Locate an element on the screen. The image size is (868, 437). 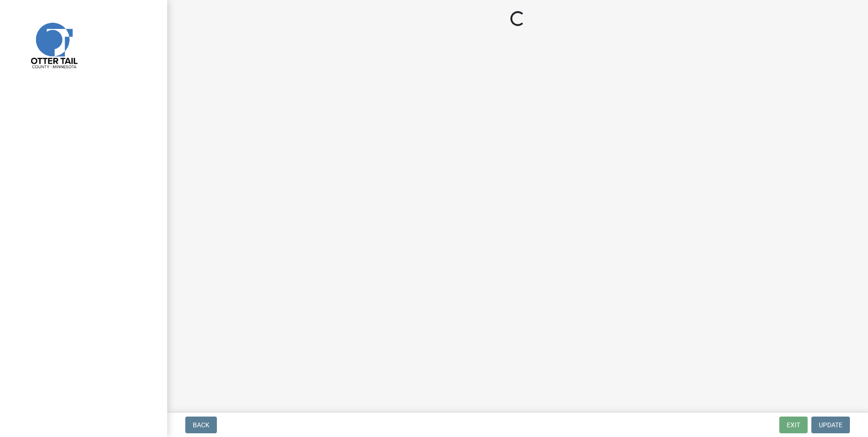
span: Back is located at coordinates (201, 424).